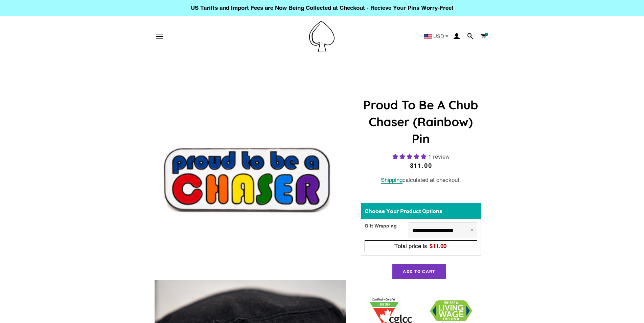 This screenshot has width=644, height=323. I want to click on span: 5.00 stars, so click(410, 156).